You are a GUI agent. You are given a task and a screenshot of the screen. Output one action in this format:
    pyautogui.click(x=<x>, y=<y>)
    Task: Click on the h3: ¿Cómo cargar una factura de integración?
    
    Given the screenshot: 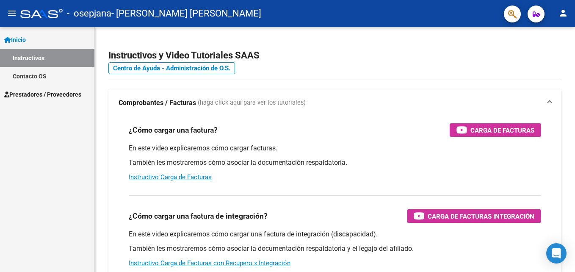 What is the action you would take?
    pyautogui.click(x=198, y=216)
    